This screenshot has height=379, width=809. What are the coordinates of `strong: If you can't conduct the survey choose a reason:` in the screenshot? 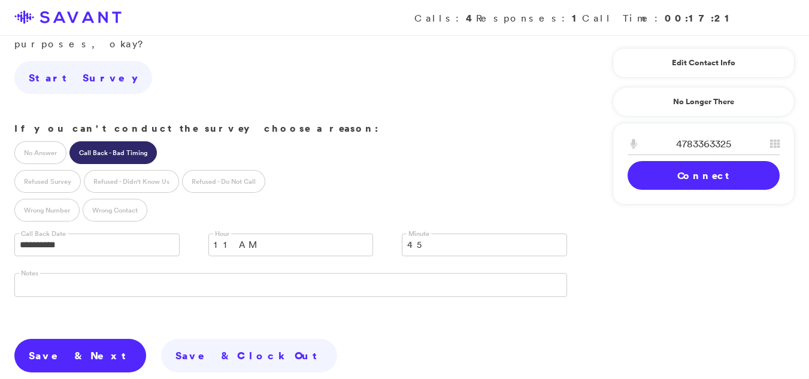 It's located at (196, 128).